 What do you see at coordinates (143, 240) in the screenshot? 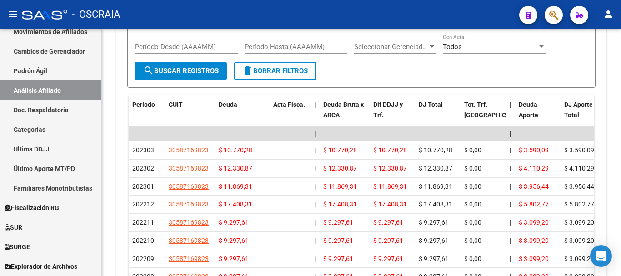
I see `span: 202210` at bounding box center [143, 240].